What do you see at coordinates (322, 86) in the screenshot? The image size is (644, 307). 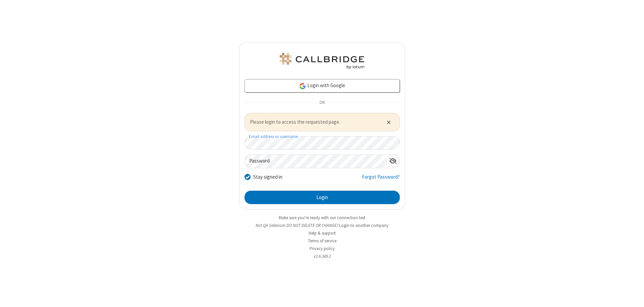 I see `a: Login with Google` at bounding box center [322, 86].